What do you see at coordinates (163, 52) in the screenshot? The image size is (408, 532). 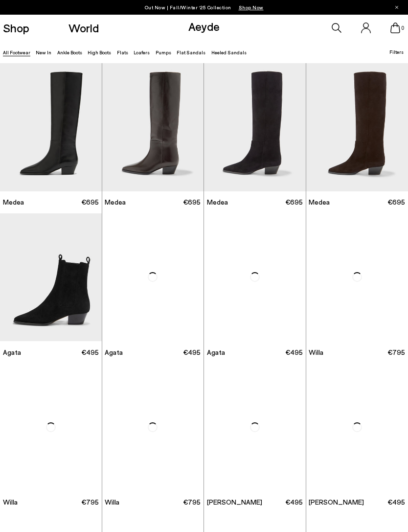 I see `a: Pumps` at bounding box center [163, 52].